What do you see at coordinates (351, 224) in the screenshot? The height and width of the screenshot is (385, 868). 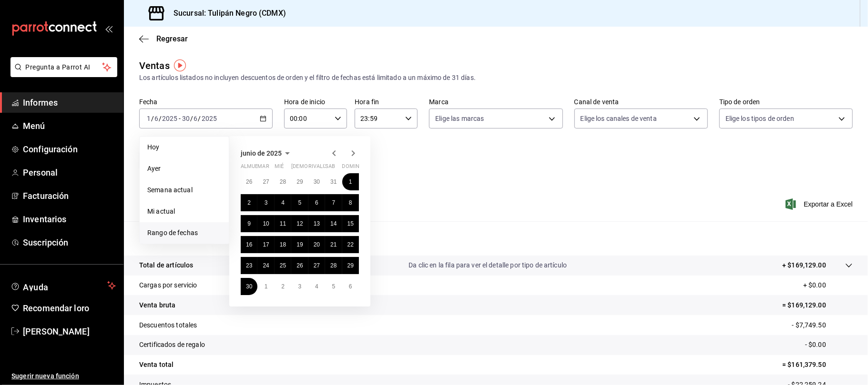 I see `font: 15` at bounding box center [351, 224].